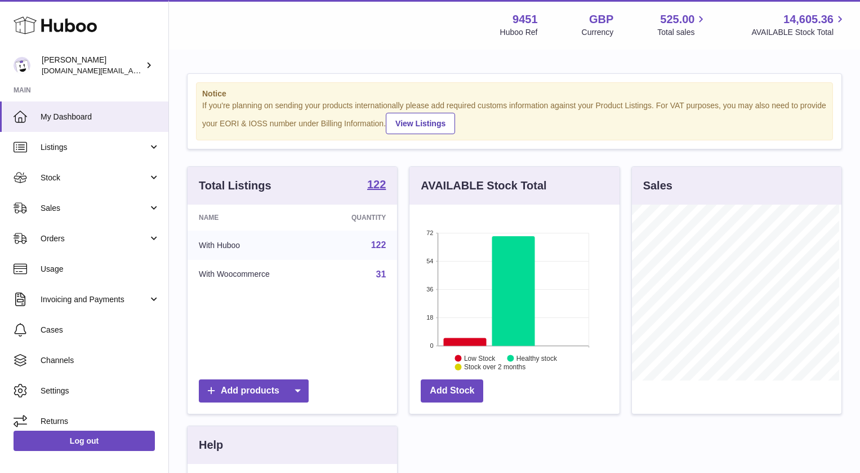  I want to click on span: Settings, so click(100, 390).